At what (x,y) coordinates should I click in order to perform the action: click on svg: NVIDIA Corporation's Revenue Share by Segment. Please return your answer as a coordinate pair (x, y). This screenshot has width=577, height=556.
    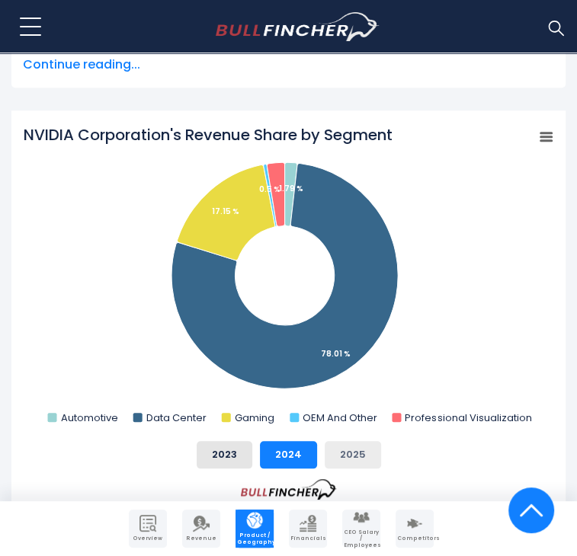
    Looking at the image, I should click on (288, 277).